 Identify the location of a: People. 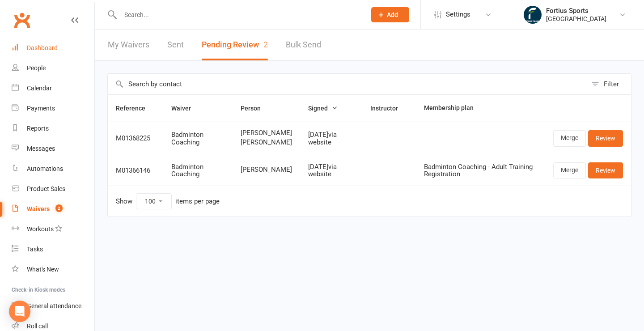
(52, 68).